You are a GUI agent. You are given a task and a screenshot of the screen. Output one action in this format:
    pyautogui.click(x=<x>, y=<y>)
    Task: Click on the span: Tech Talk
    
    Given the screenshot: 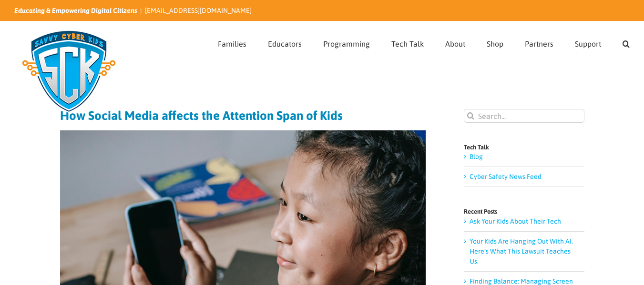 What is the action you would take?
    pyautogui.click(x=407, y=44)
    